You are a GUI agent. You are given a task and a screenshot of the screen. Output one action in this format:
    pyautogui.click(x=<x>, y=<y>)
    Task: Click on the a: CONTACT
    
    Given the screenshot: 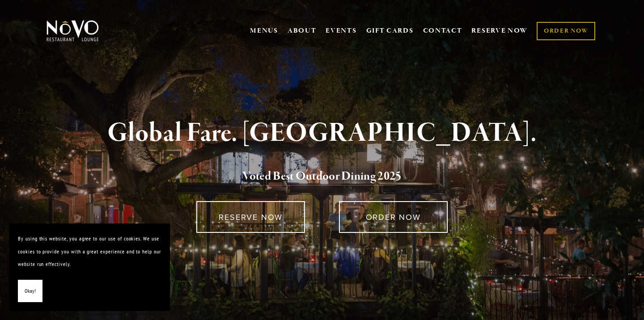 What is the action you would take?
    pyautogui.click(x=443, y=30)
    